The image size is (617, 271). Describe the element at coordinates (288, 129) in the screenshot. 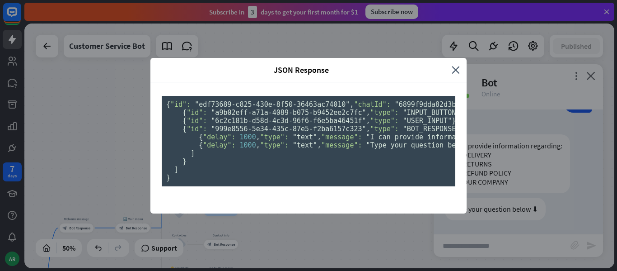

I see `span: "999e8556-5e34-435c-87e5-f2ba6157c323"` at that location.